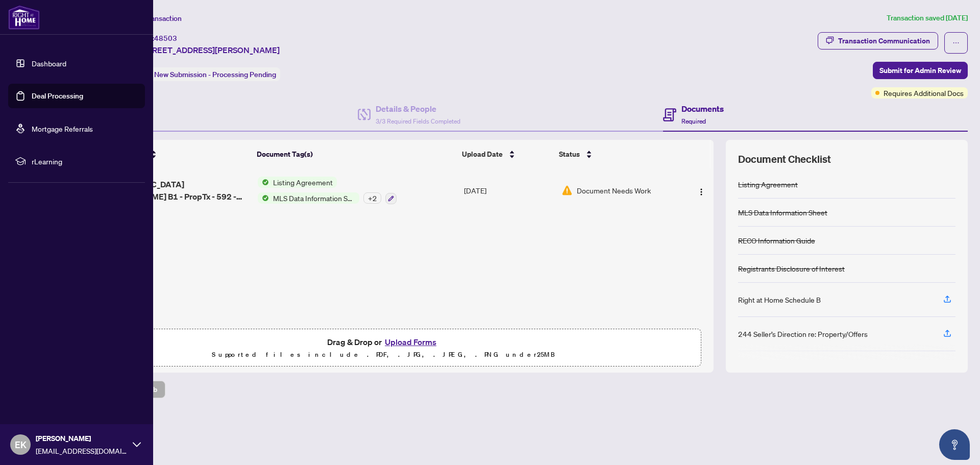 The height and width of the screenshot is (465, 980). Describe the element at coordinates (567, 190) in the screenshot. I see `img: Document Status` at that location.